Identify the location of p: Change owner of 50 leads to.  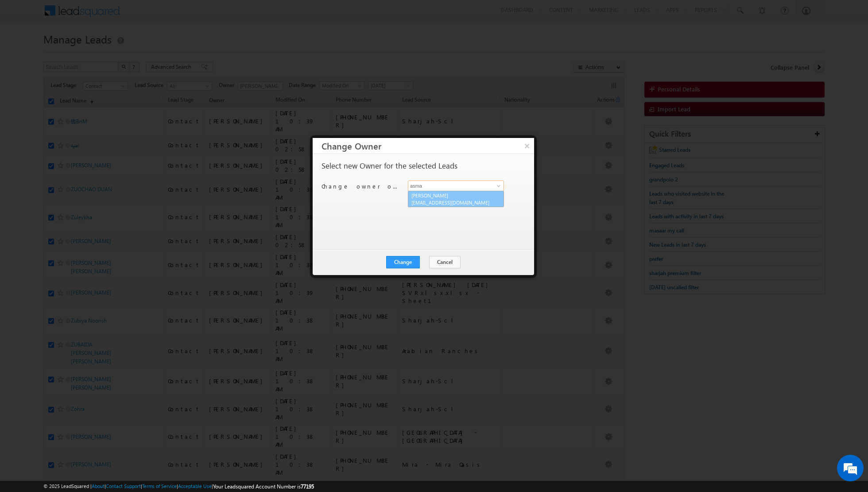
(361, 186).